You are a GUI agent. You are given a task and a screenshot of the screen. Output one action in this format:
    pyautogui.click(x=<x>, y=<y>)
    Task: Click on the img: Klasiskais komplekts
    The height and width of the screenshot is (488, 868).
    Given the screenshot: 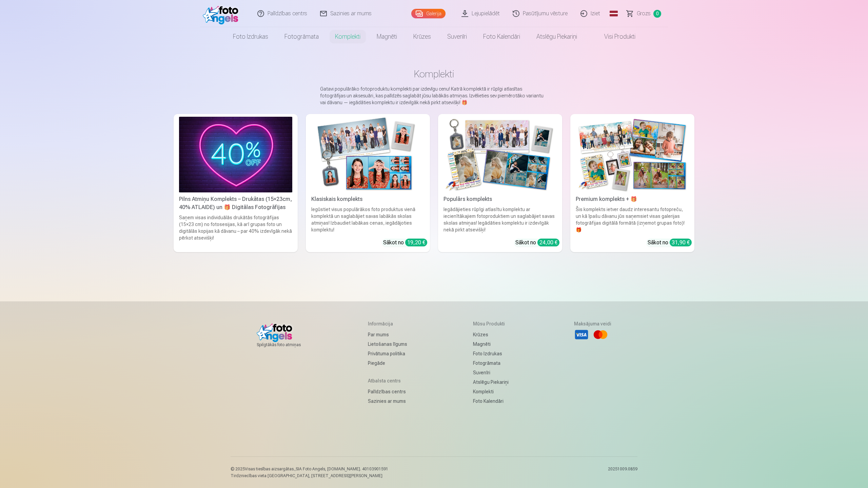 What is the action you would take?
    pyautogui.click(x=368, y=154)
    